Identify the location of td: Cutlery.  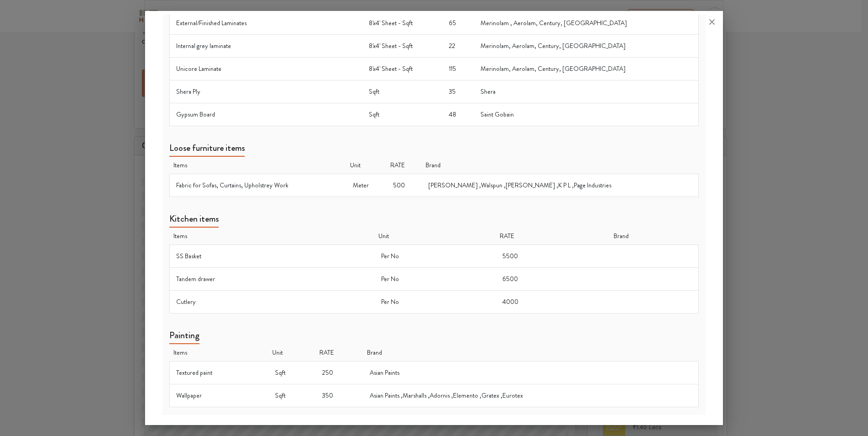
(272, 302).